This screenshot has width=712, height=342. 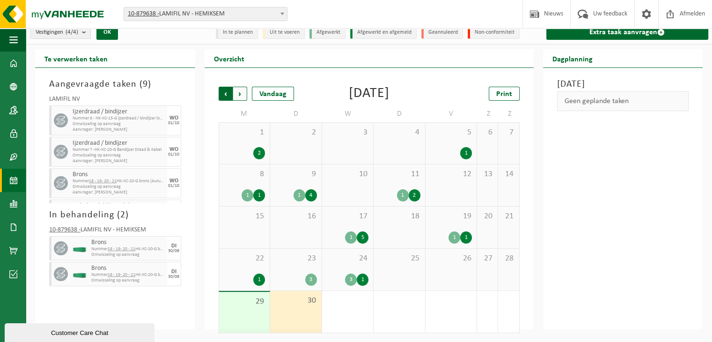 What do you see at coordinates (488, 133) in the screenshot?
I see `span: 6` at bounding box center [488, 133].